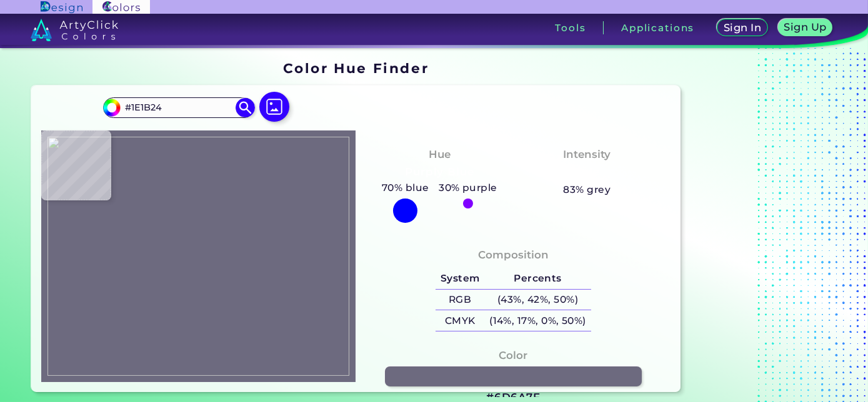  What do you see at coordinates (405, 188) in the screenshot?
I see `h5: 70% blue` at bounding box center [405, 188].